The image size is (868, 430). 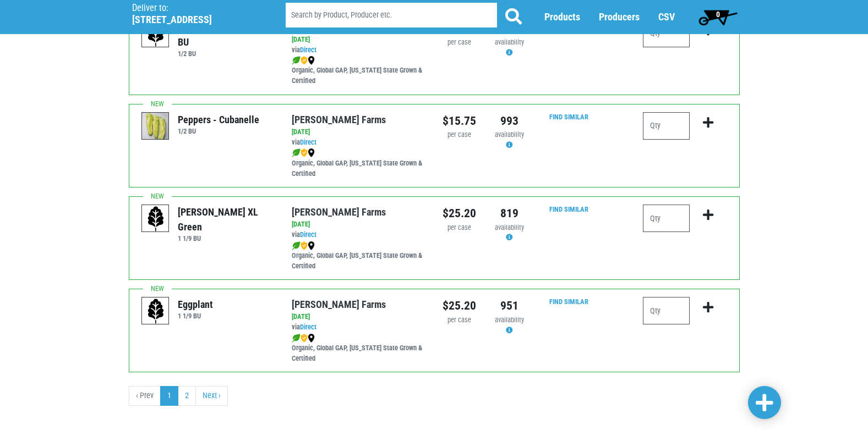 What do you see at coordinates (620, 17) in the screenshot?
I see `span: Producers` at bounding box center [620, 17].